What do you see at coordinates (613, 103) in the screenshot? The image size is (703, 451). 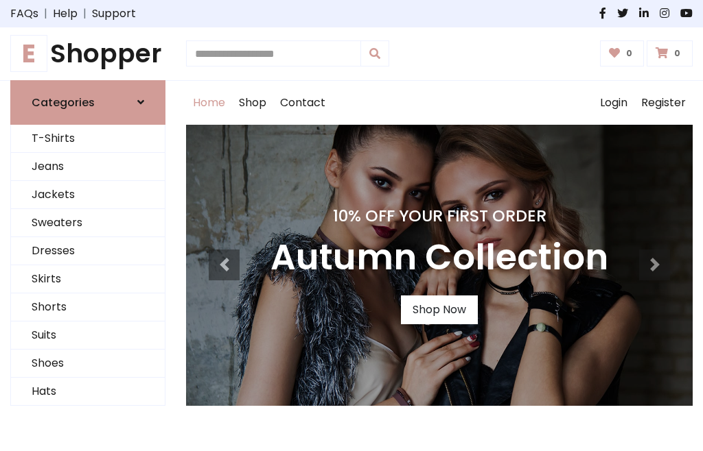 I see `a: Login` at bounding box center [613, 103].